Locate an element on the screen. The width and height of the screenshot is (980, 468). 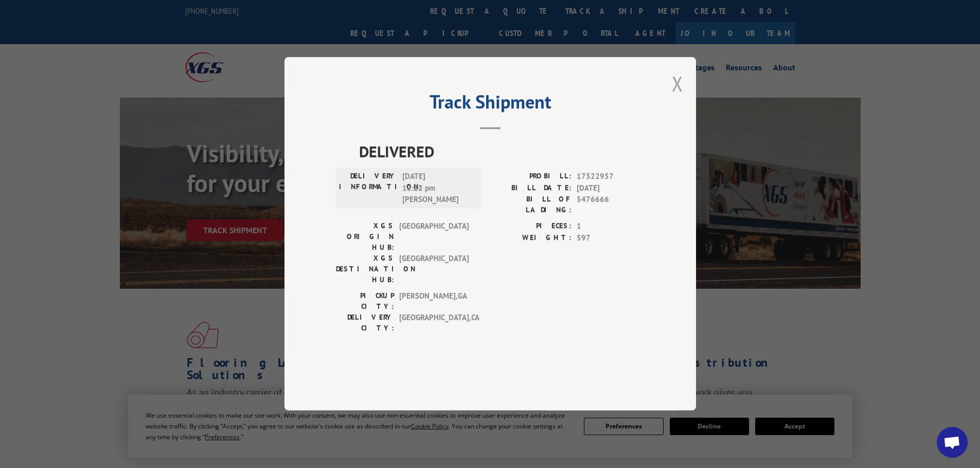
h2: Track Shipment is located at coordinates (490, 105).